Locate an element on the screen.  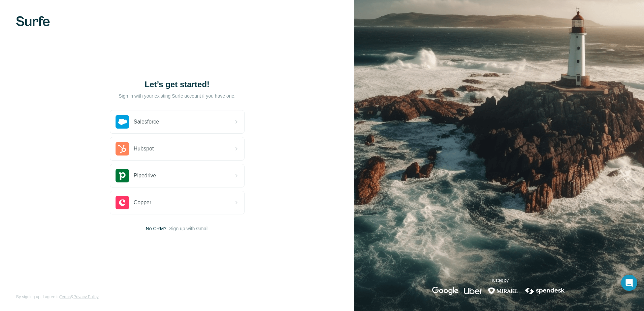
a: Privacy Policy is located at coordinates (86, 297).